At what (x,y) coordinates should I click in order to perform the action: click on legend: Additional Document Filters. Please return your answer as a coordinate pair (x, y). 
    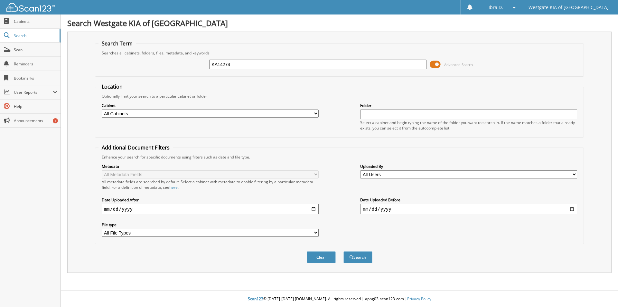
    Looking at the image, I should click on (136, 148).